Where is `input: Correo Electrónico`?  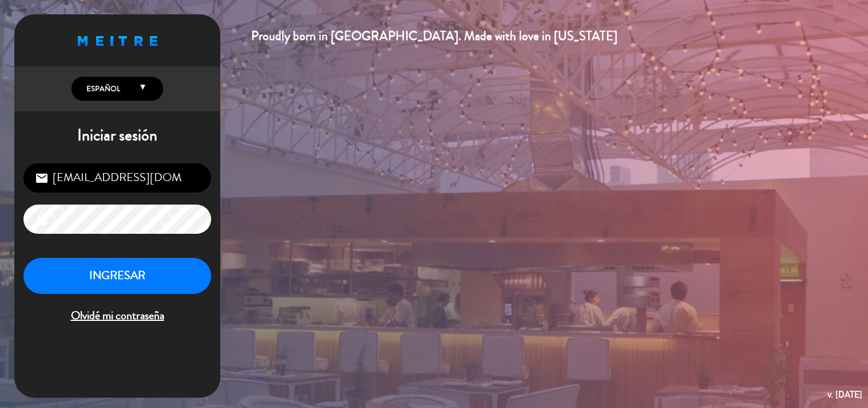 input: Correo Electrónico is located at coordinates (118, 177).